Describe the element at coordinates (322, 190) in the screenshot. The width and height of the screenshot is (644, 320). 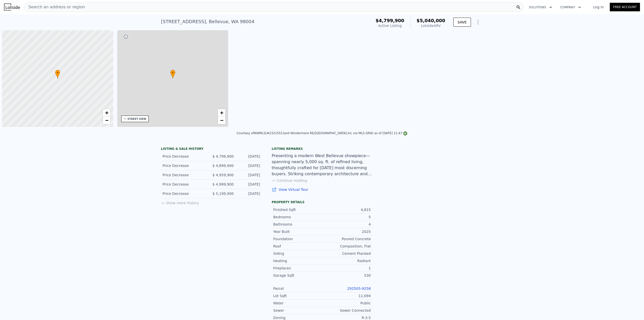
I see `a: View Virtual Tour` at that location.